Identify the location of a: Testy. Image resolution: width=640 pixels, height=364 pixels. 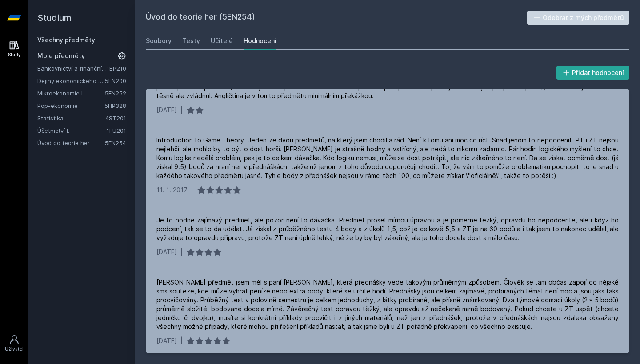
(191, 41).